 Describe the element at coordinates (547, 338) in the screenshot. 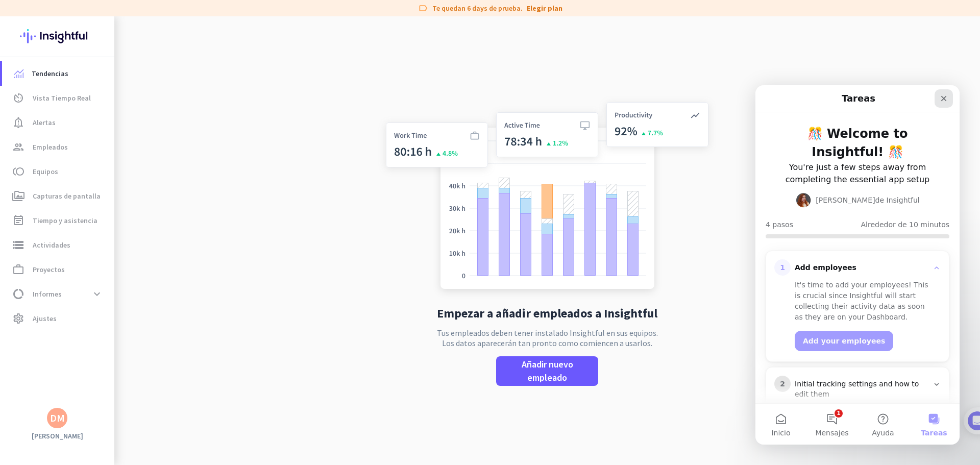

I see `p: Tus empleados deben tener instalado Insightful en sus equipos. Los datos aparecerán tan pronto co...` at that location.